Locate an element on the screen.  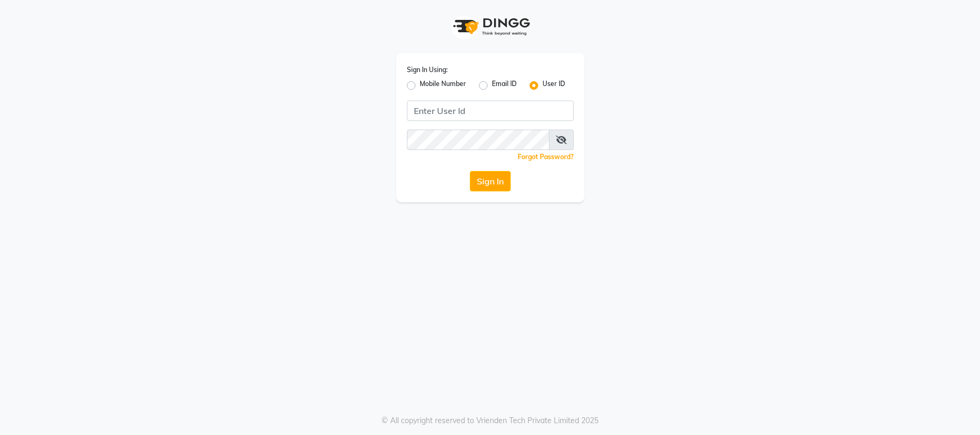
label: Mobile Number is located at coordinates (443, 86).